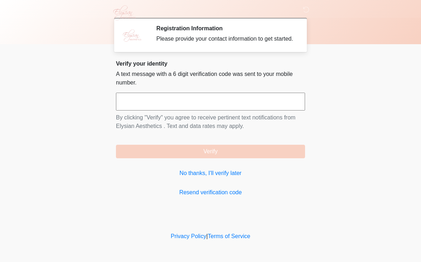 The image size is (421, 262). I want to click on p: By clicking "Verify" you agree to receive pertinent text notifications from Elysian Aesthetics . ..., so click(211, 122).